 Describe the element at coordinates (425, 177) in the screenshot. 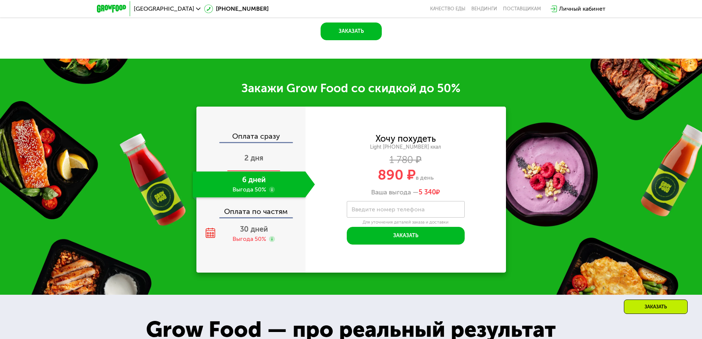

I see `span: в день` at that location.